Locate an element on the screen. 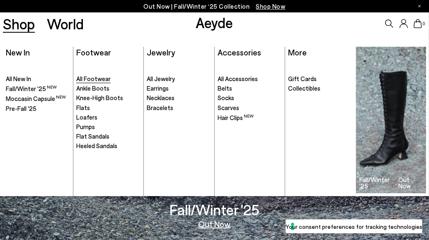 The width and height of the screenshot is (429, 240). a: Ankle Boots is located at coordinates (108, 89).